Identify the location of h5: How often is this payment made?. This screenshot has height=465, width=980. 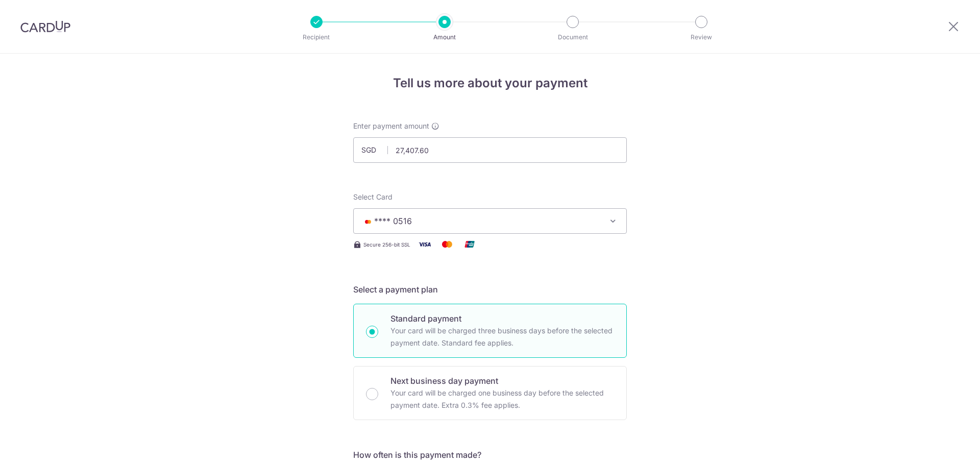
(490, 455).